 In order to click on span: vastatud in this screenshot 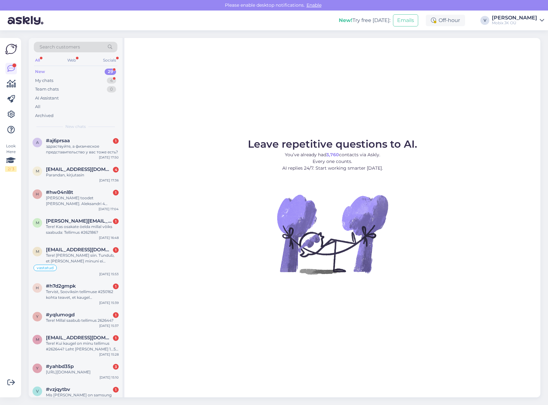, I will do `click(45, 268)`.